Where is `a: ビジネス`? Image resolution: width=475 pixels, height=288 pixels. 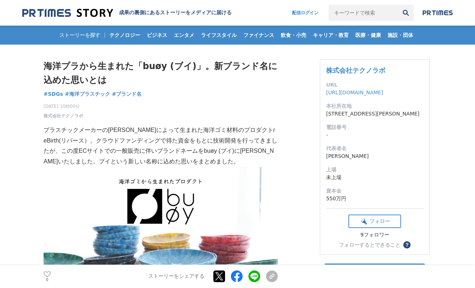 a: ビジネス is located at coordinates (157, 35).